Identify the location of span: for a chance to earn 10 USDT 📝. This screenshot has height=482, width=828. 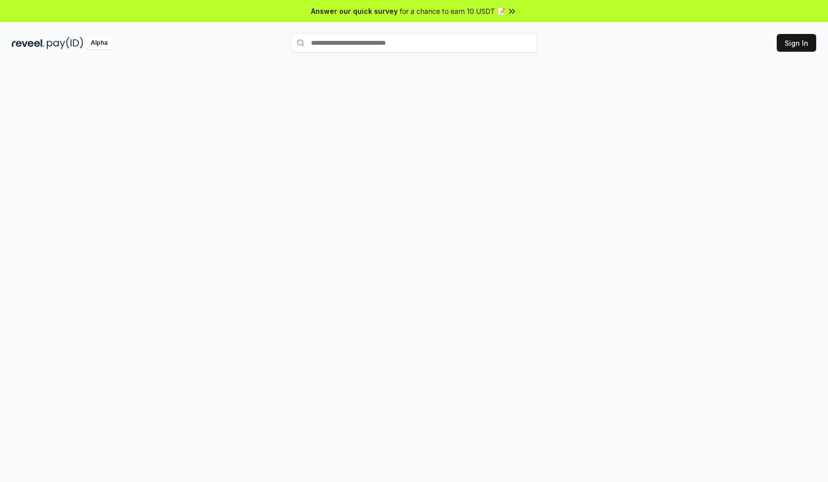
(452, 11).